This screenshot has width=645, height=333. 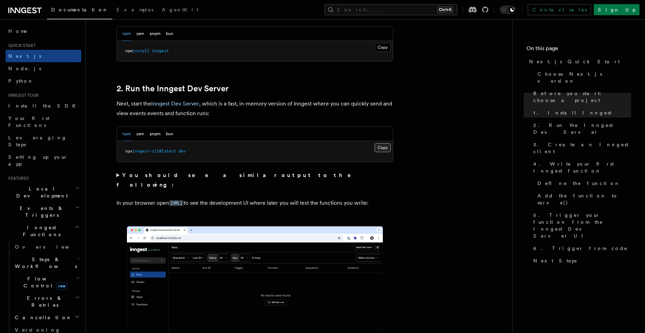 I want to click on span: Next.js Quick Start, so click(x=575, y=62).